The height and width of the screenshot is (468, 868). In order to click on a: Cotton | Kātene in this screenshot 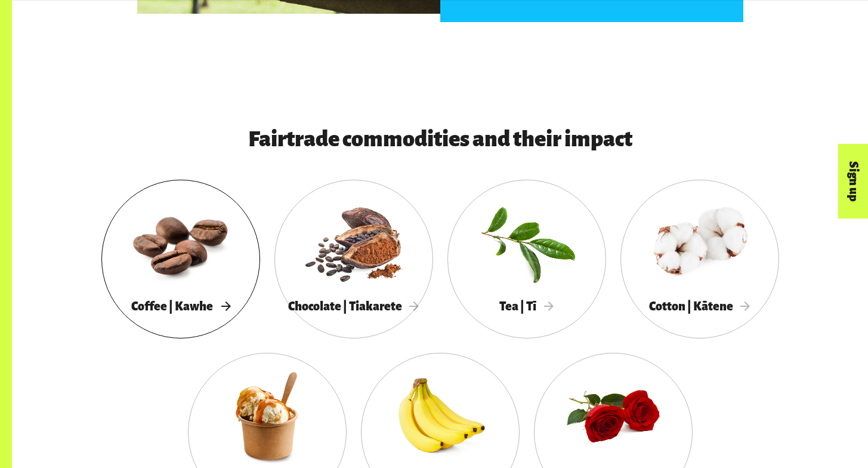, I will do `click(700, 259)`.